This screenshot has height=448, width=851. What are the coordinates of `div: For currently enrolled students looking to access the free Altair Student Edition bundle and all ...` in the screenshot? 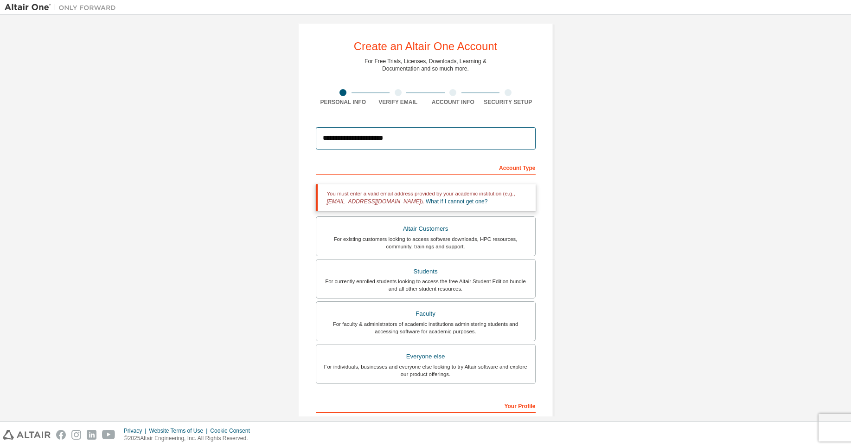 It's located at (426, 285).